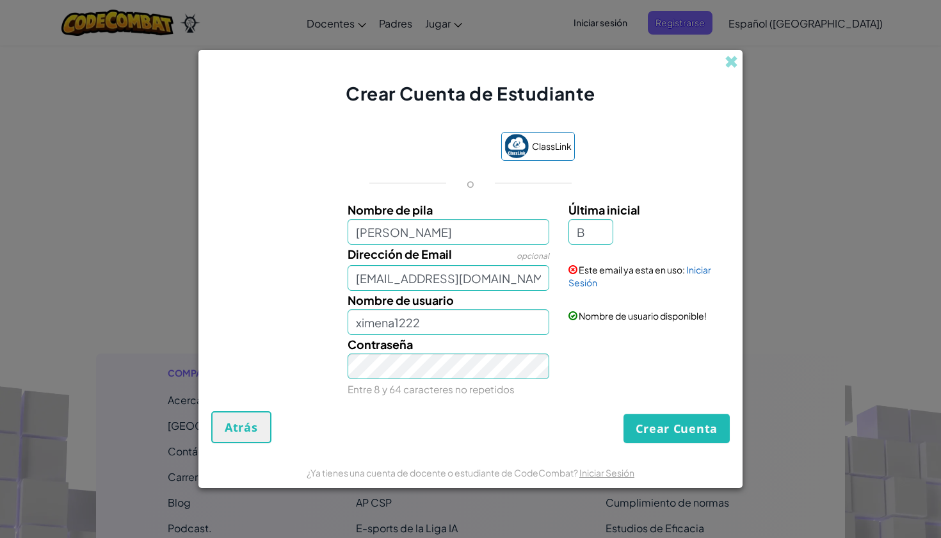 This screenshot has height=538, width=941. What do you see at coordinates (427, 147) in the screenshot?
I see `div: Acceder con Google. Se abre en una pestaña nueva` at bounding box center [427, 147].